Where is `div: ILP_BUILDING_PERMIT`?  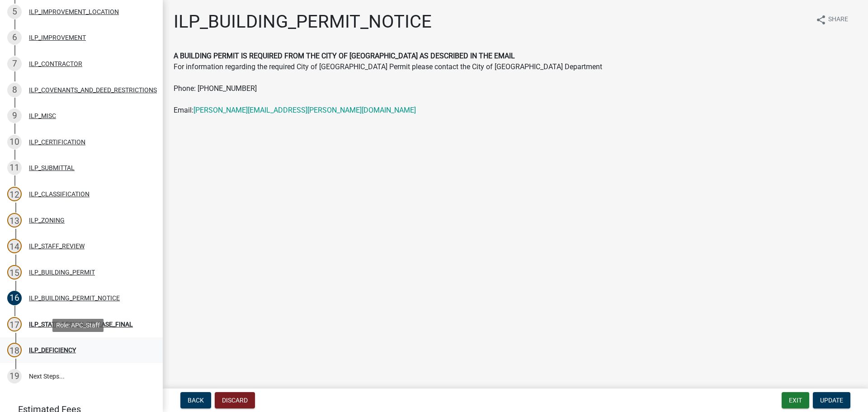
div: ILP_BUILDING_PERMIT is located at coordinates (62, 272).